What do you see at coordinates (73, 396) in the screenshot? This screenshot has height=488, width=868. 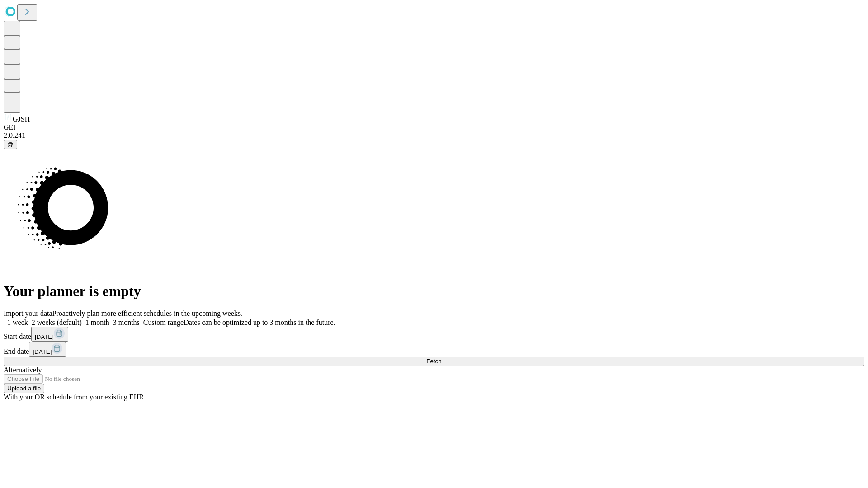 I see `span: With your OR schedule from your existing EHR` at bounding box center [73, 396].